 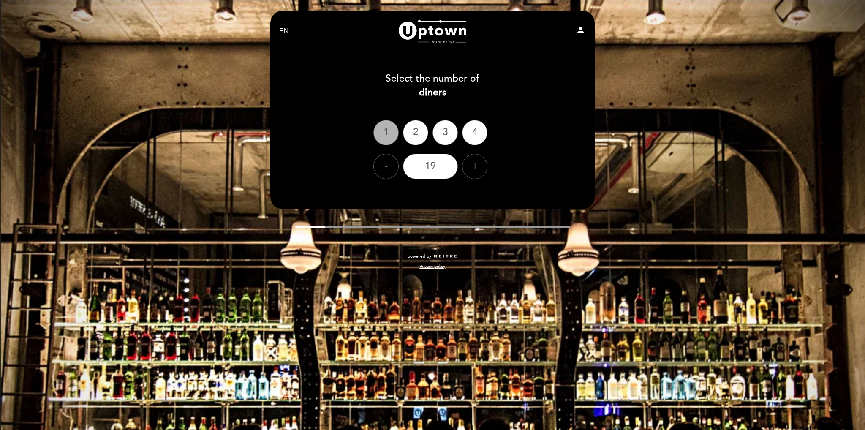 What do you see at coordinates (432, 31) in the screenshot?
I see `a: Uptown` at bounding box center [432, 31].